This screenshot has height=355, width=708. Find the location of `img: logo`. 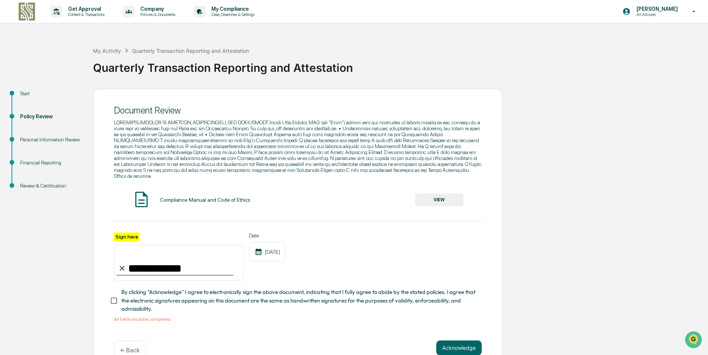

img: logo is located at coordinates (27, 12).